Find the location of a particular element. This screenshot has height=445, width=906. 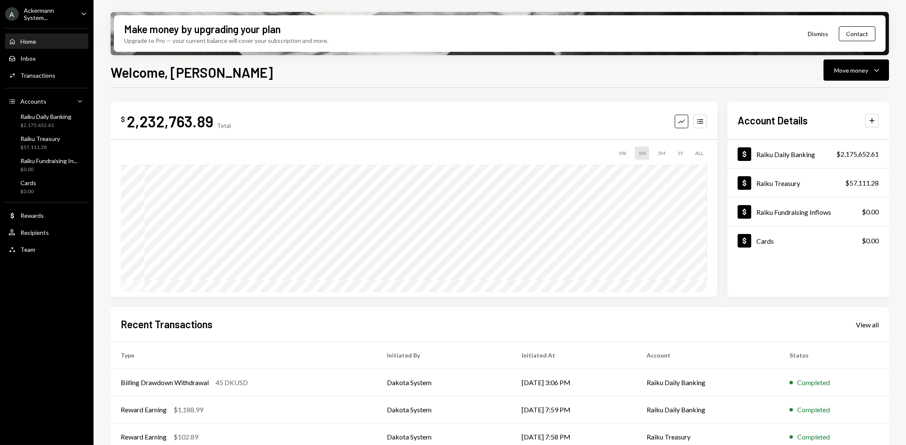

div: Move money is located at coordinates (851, 70).